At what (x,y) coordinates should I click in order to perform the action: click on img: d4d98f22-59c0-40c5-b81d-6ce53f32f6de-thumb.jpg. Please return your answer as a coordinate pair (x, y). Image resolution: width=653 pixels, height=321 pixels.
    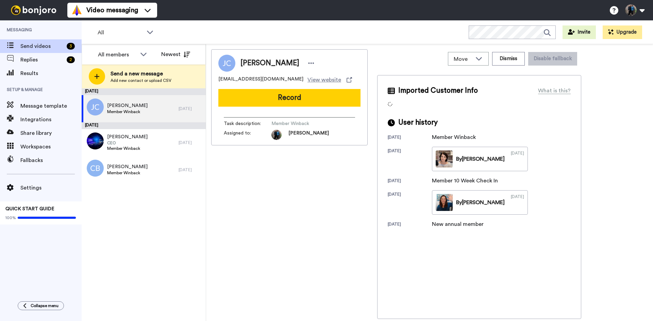
    Looking at the image, I should click on (444, 203).